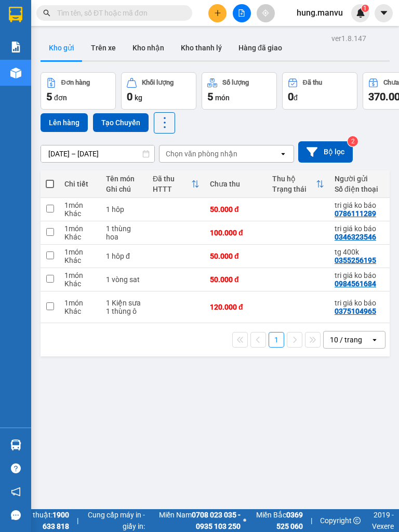  I want to click on div: 1 thùng hoa, so click(124, 233).